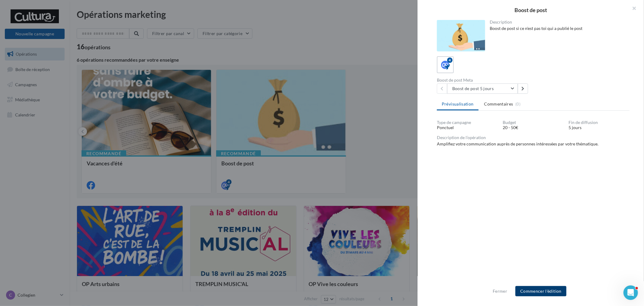  I want to click on div: Budget, so click(533, 123).